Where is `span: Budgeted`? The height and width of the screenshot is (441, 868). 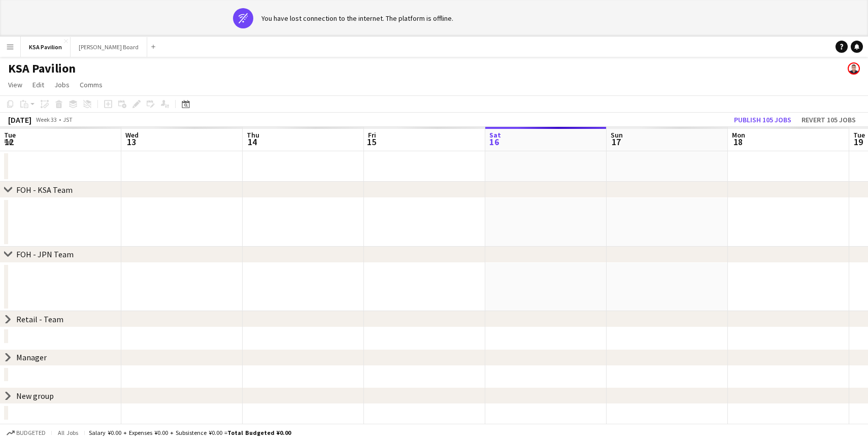
span: Budgeted is located at coordinates (31, 433).